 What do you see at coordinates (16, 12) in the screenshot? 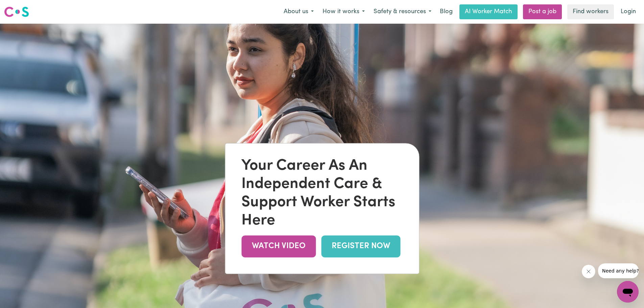
I see `a: Careseekers logo` at bounding box center [16, 12].